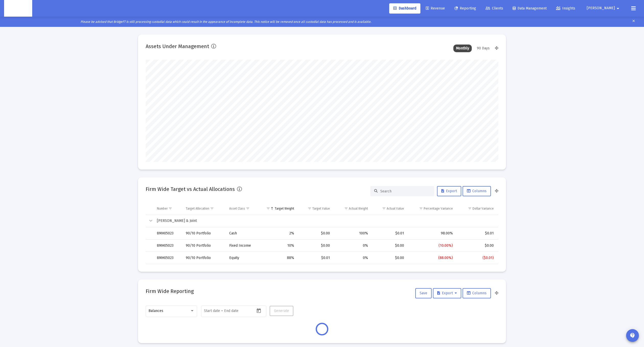 This screenshot has height=347, width=644. What do you see at coordinates (243, 258) in the screenshot?
I see `td: Equity` at bounding box center [243, 258].